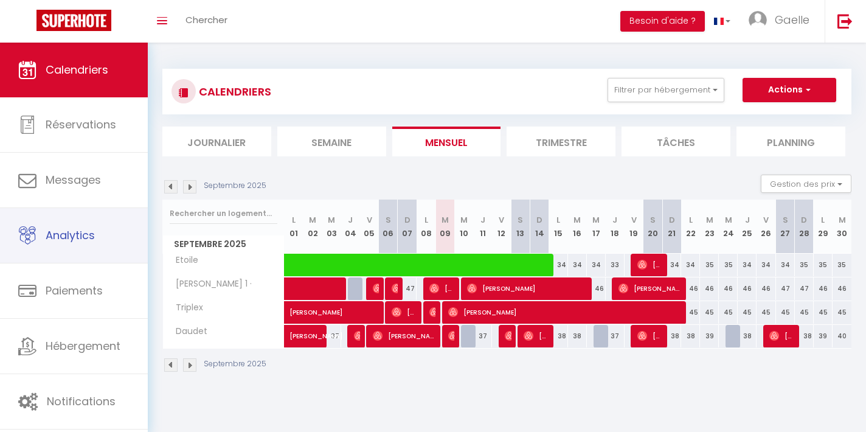 The image size is (866, 432). What do you see at coordinates (747, 226) in the screenshot?
I see `th: 25` at bounding box center [747, 226].